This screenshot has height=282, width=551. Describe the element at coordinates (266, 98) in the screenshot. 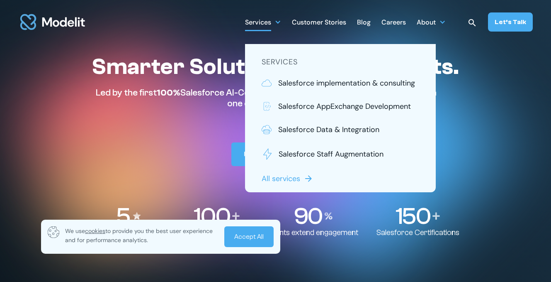

I see `p: Led by the first Salesforce AI-Certified team. Schedule a free consultation with one of our experts.` at that location.